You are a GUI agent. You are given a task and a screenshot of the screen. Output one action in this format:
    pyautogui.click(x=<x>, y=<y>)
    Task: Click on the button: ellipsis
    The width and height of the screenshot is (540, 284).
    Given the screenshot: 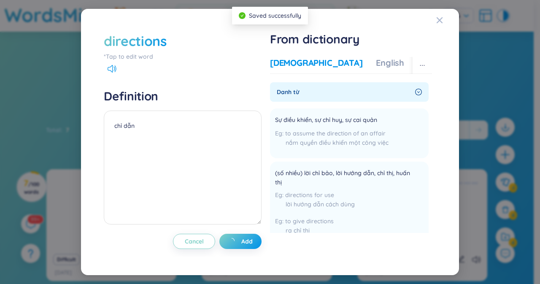 What is the action you would take?
    pyautogui.click(x=422, y=65)
    